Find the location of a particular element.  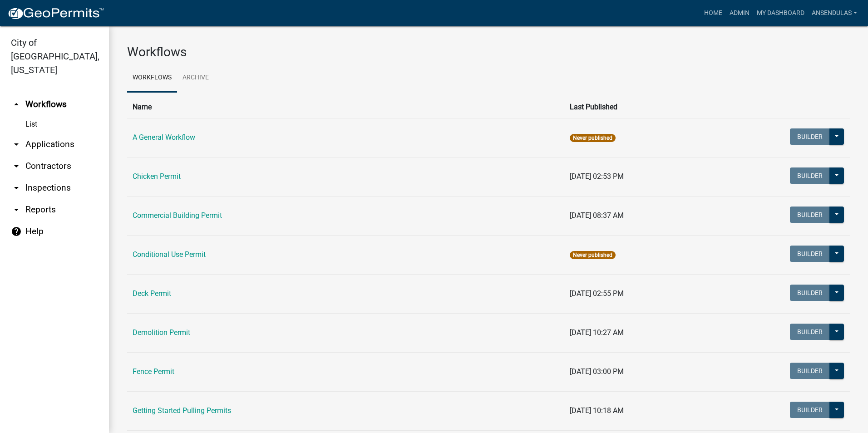

th: Name is located at coordinates (346, 107).